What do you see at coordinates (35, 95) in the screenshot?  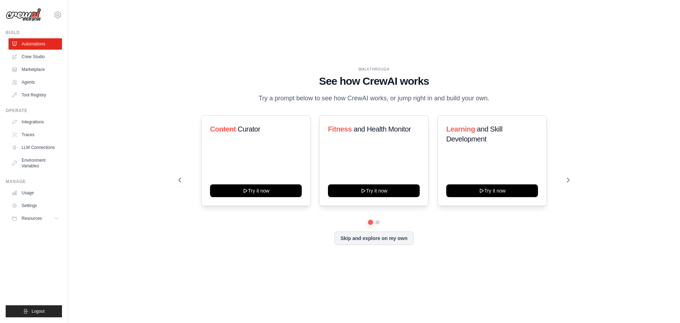 I see `a: Tool Registry` at bounding box center [35, 95].